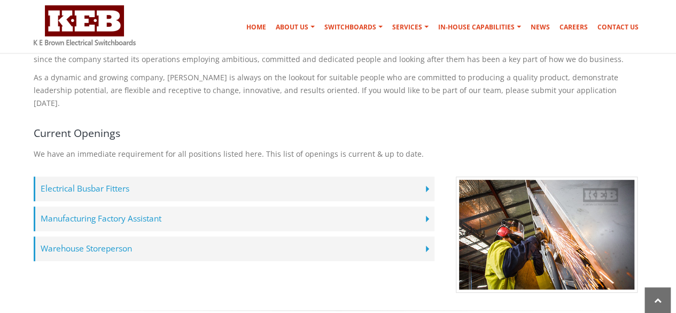  What do you see at coordinates (338, 133) in the screenshot?
I see `h4: Current Openings` at bounding box center [338, 133].